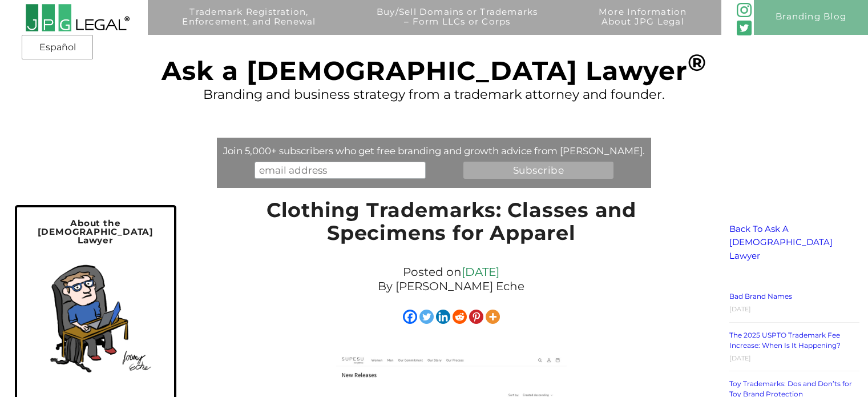  Describe the element at coordinates (459, 316) in the screenshot. I see `a: Reddit` at that location.